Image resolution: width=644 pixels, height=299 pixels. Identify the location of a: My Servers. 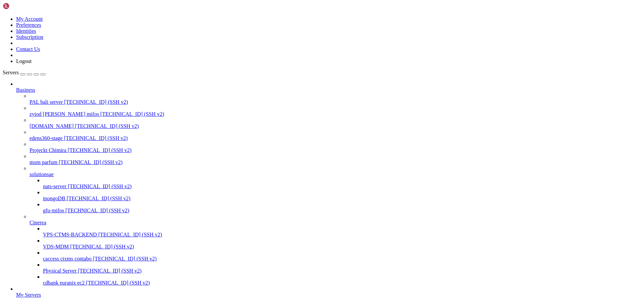
(329, 295).